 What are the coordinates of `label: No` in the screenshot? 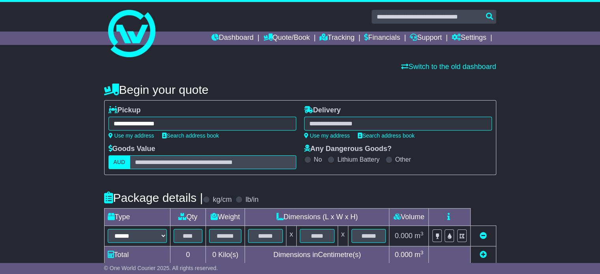 It's located at (318, 159).